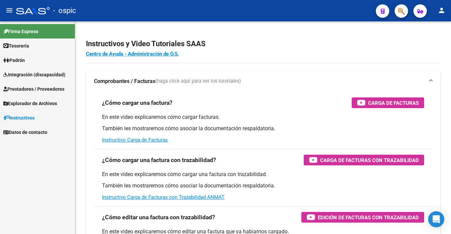 The height and width of the screenshot is (234, 451). What do you see at coordinates (158, 218) in the screenshot?
I see `h3: ¿Cómo editar una factura con trazabilidad?` at bounding box center [158, 218].